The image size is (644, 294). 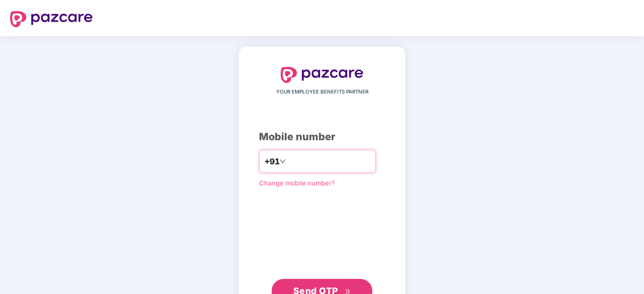 I want to click on div: Mobile number, so click(x=322, y=137).